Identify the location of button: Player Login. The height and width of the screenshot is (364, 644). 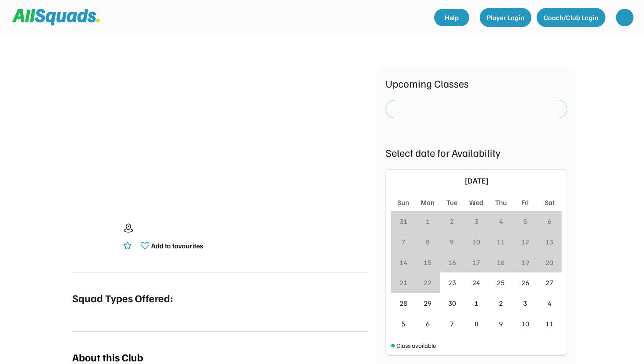
(505, 17).